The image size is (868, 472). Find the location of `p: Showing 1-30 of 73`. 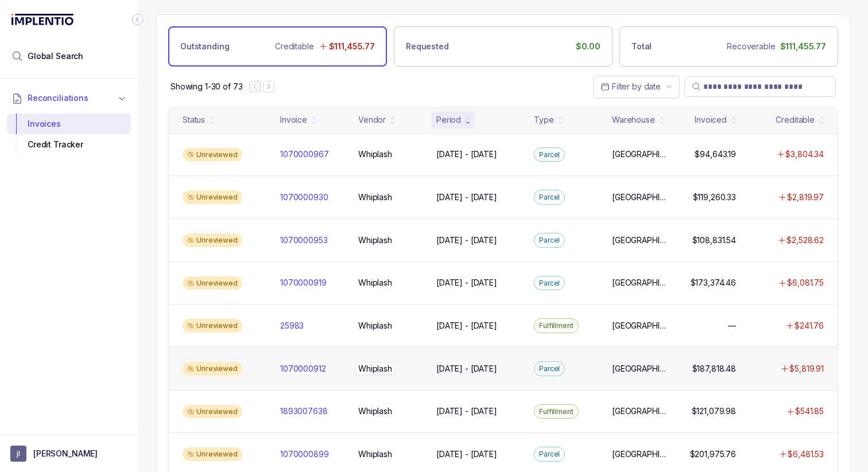

p: Showing 1-30 of 73 is located at coordinates (206, 87).